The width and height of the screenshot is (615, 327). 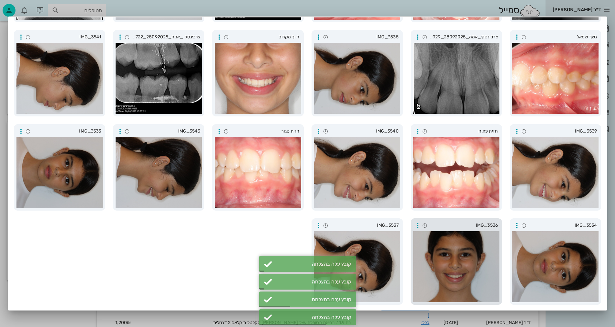 I want to click on span: חיוך מקרוב, so click(x=265, y=37).